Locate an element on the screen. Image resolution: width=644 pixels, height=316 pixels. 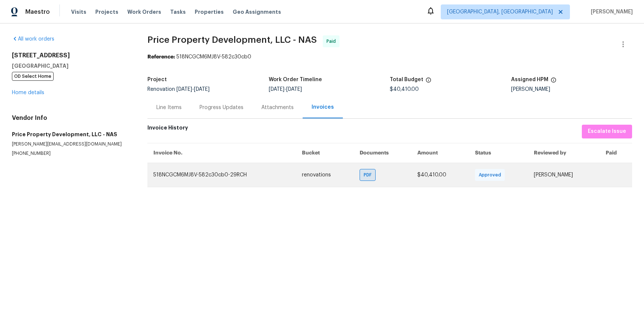
a: Home details is located at coordinates (28, 93).